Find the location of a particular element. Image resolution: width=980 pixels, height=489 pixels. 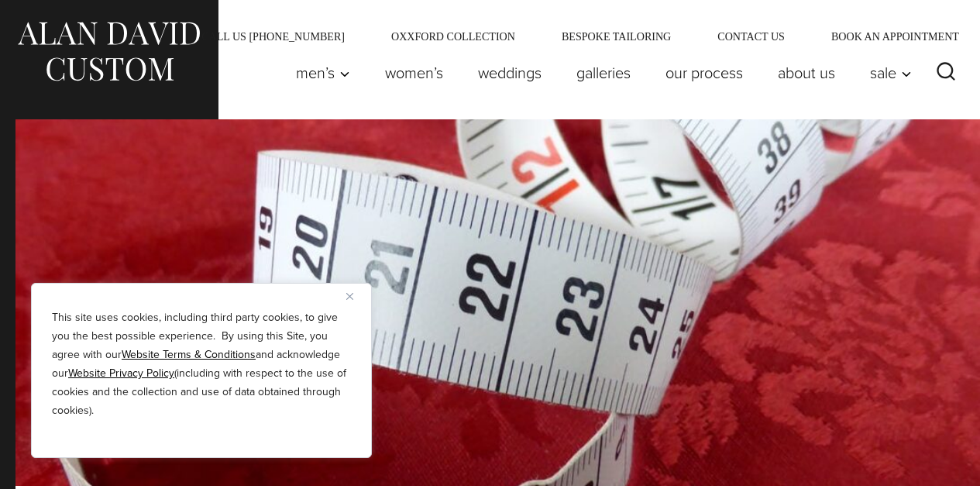

u: Website Terms & Conditions is located at coordinates (188, 354).